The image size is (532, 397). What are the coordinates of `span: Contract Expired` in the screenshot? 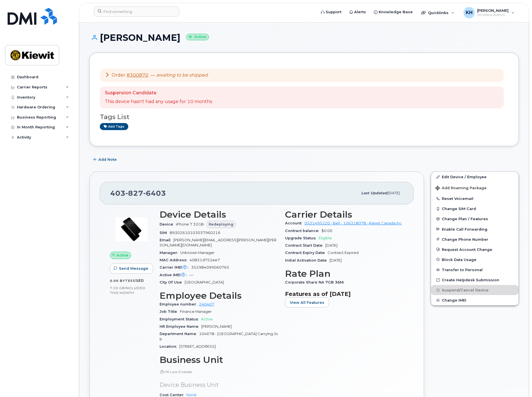 It's located at (343, 253).